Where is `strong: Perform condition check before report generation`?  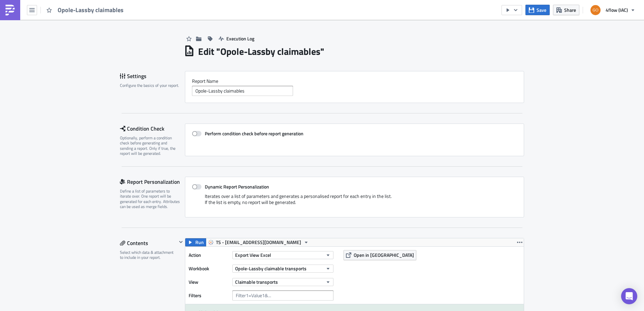 strong: Perform condition check before report generation is located at coordinates (254, 133).